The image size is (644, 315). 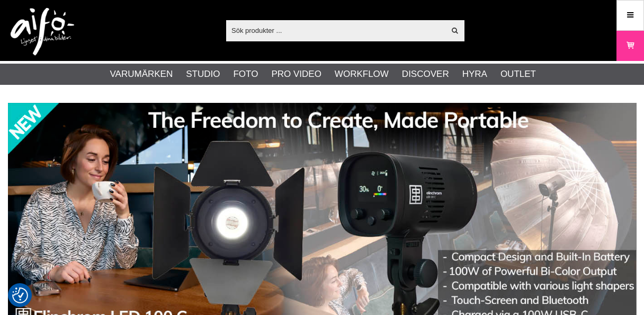 What do you see at coordinates (296, 74) in the screenshot?
I see `a: Pro Video` at bounding box center [296, 74].